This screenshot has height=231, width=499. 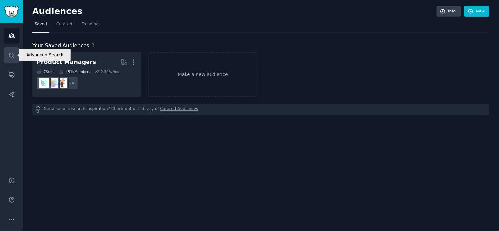 What do you see at coordinates (44, 83) in the screenshot?
I see `img: ProductMgmt` at bounding box center [44, 83].